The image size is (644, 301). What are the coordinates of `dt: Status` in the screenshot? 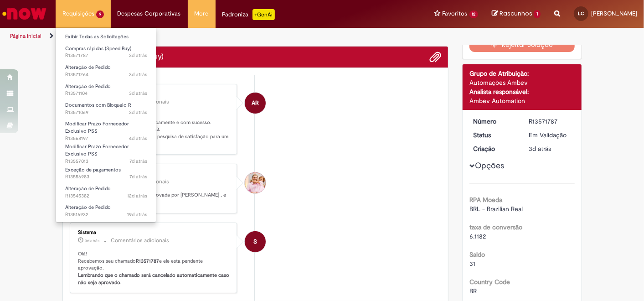 It's located at (494, 135).